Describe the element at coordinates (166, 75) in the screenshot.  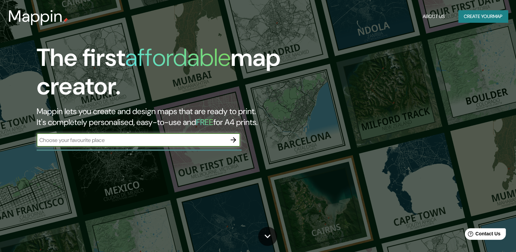
I see `h1: The first map creator.` at that location.